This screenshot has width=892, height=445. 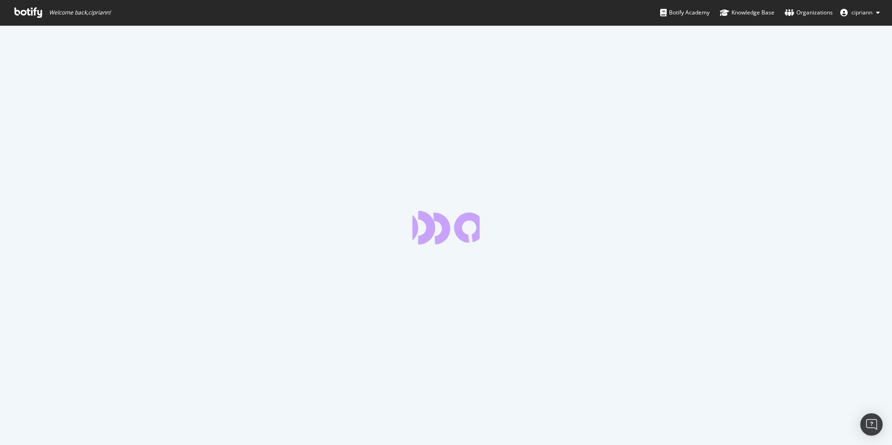 What do you see at coordinates (446, 228) in the screenshot?
I see `div: animation` at bounding box center [446, 228].